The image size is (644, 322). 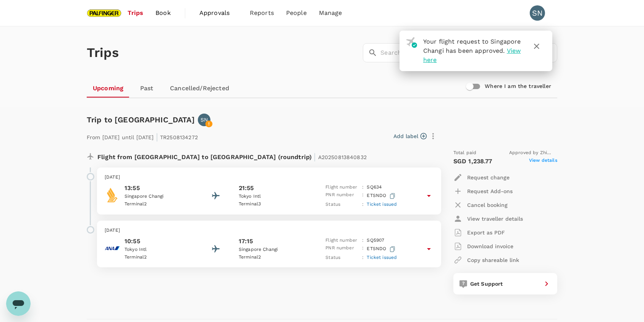 I want to click on span: People, so click(x=297, y=13).